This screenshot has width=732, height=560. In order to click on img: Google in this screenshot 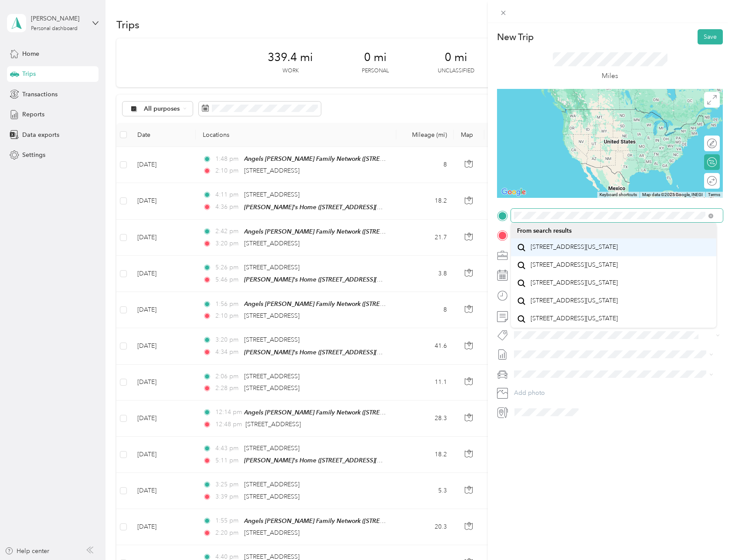, I will do `click(514, 192)`.